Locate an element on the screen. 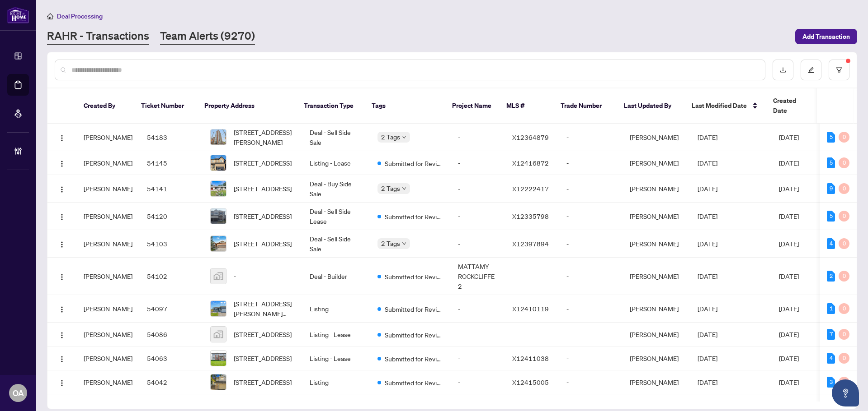 The height and width of the screenshot is (411, 868). span: X12411038 is located at coordinates (530, 359).